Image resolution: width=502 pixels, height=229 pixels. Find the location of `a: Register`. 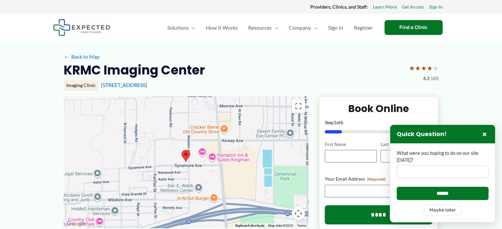

a: Register is located at coordinates (363, 28).